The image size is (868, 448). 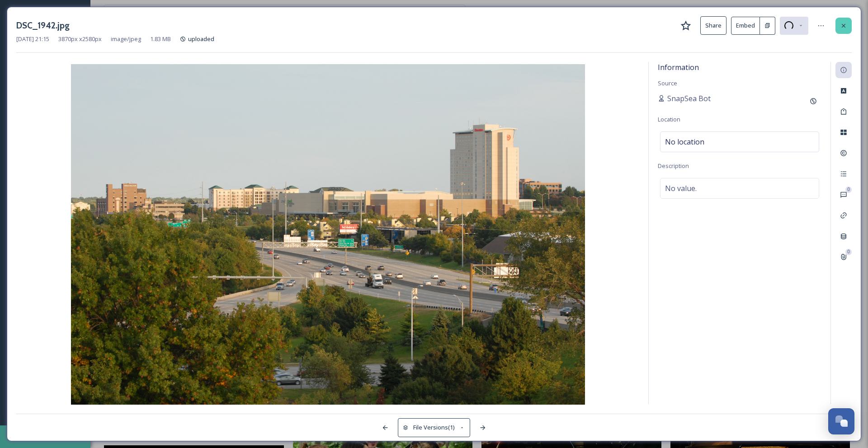 What do you see at coordinates (678, 67) in the screenshot?
I see `span: Information` at bounding box center [678, 67].